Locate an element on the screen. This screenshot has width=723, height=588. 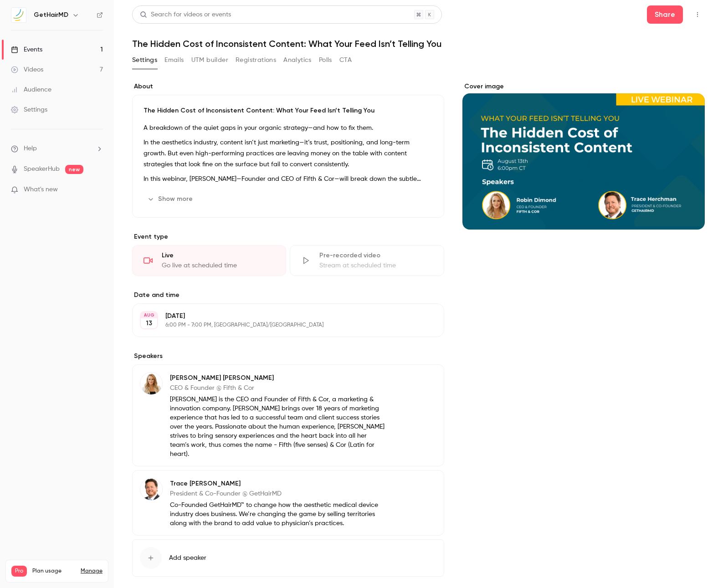
label: Speakers is located at coordinates (288, 356).